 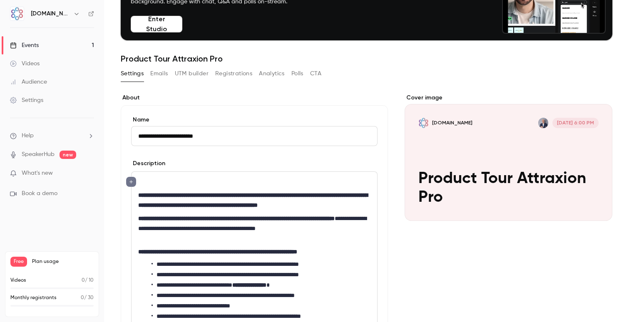 I want to click on button: Settings, so click(x=132, y=74).